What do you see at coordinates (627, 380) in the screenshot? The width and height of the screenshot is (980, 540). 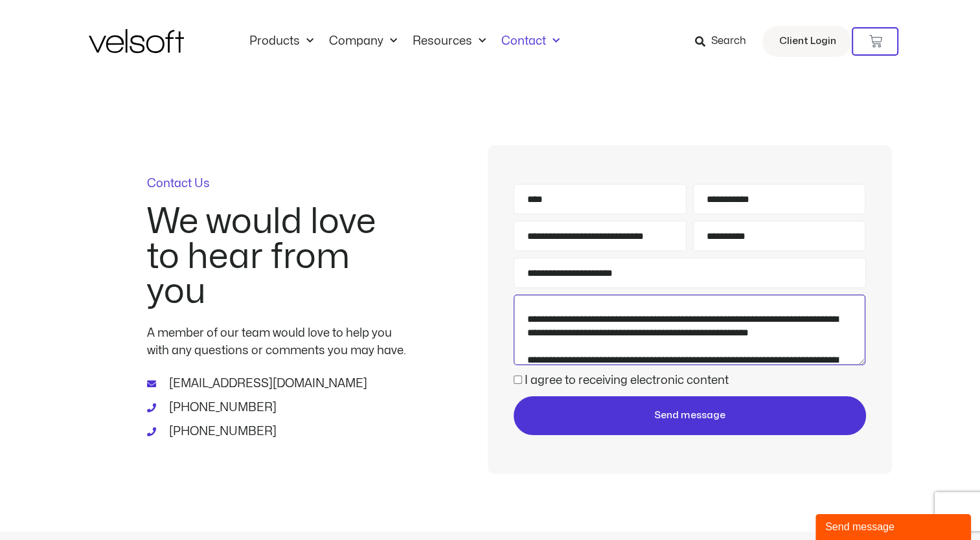 I see `label: I agree to receiving electronic content` at bounding box center [627, 380].